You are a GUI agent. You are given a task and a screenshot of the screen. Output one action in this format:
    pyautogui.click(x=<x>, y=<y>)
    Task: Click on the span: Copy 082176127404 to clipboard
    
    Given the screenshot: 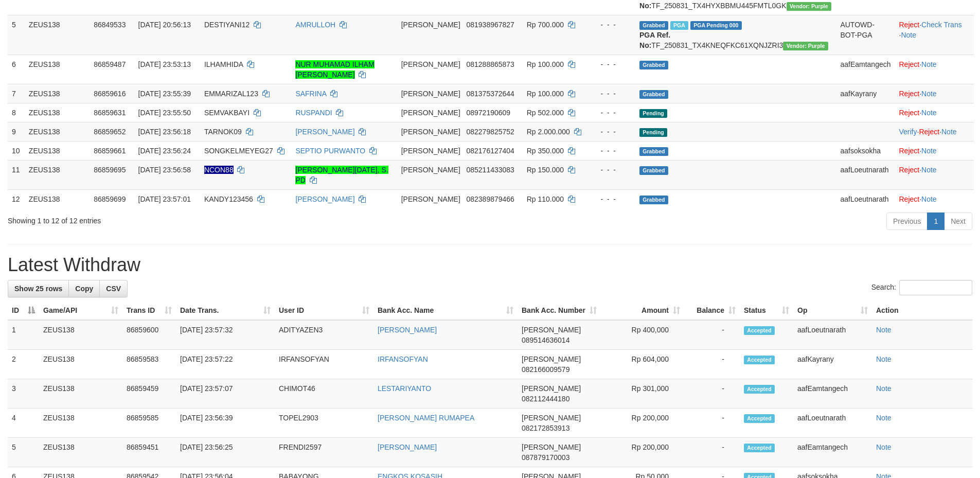 What is the action you would take?
    pyautogui.click(x=489, y=151)
    